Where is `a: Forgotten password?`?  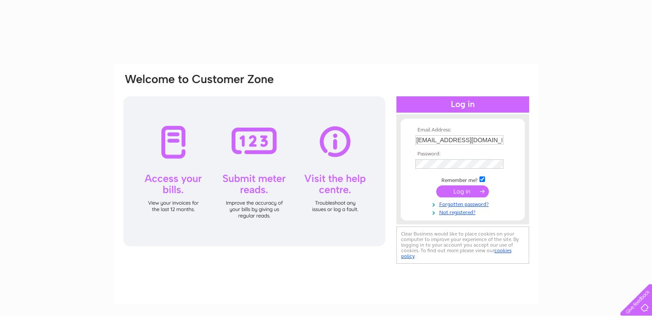
a: Forgotten password? is located at coordinates (464, 203).